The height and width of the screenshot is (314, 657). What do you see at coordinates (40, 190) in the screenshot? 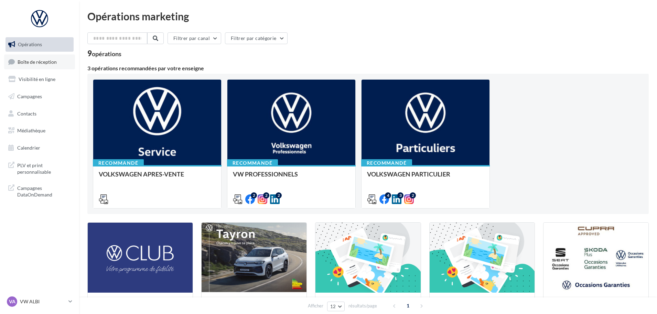
I see `a: Campagnes DataOnDemand` at bounding box center [40, 190].